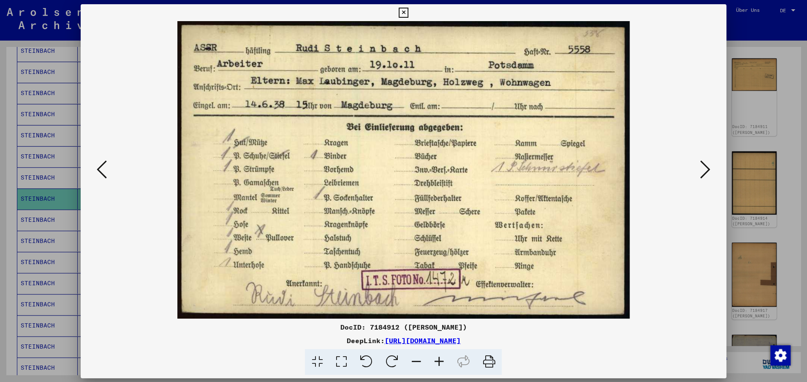 This screenshot has width=807, height=382. Describe the element at coordinates (780, 355) in the screenshot. I see `div: Zustimmung ändern` at that location.